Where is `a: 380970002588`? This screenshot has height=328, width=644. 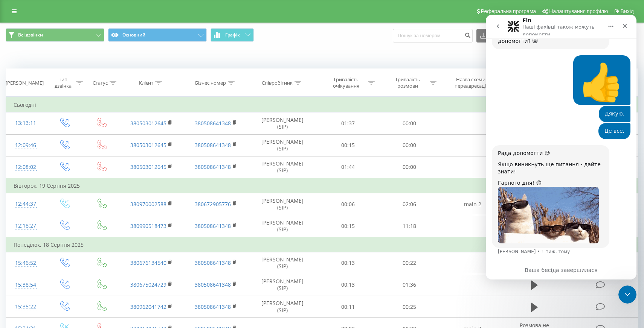 a: 380970002588 is located at coordinates (148, 204).